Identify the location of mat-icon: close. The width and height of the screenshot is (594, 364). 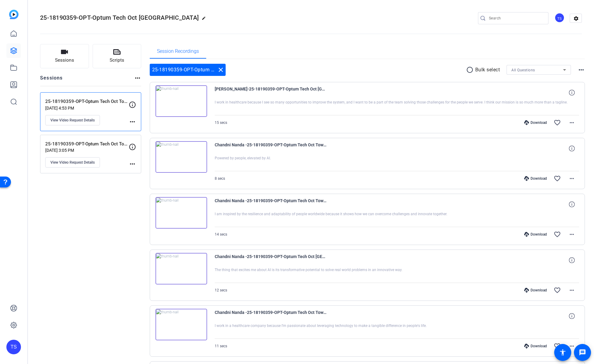
(221, 70).